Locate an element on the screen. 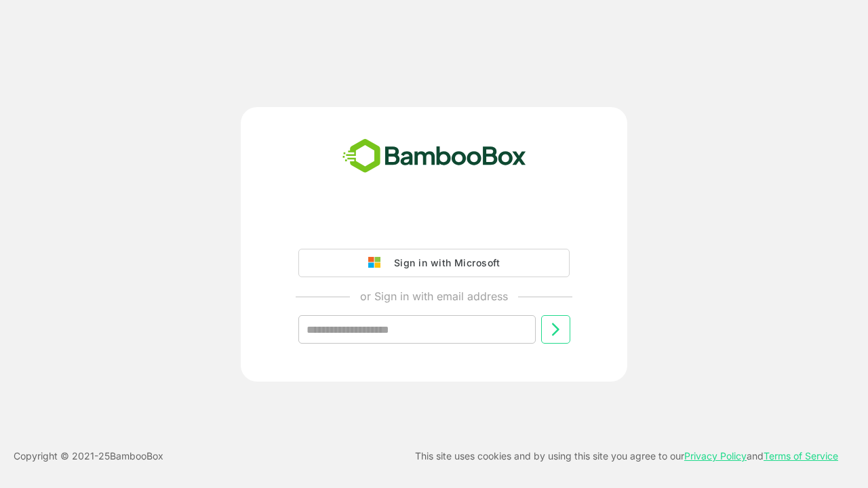 The image size is (868, 488). img: google is located at coordinates (378, 263).